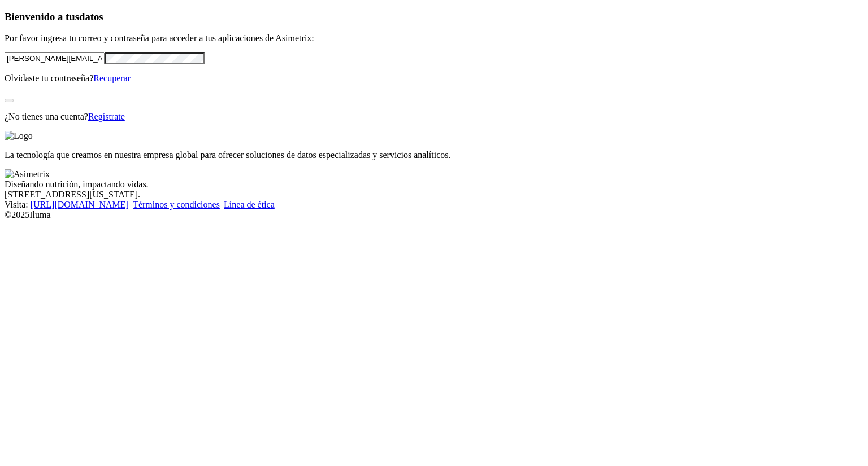  Describe the element at coordinates (91, 16) in the screenshot. I see `span: datos` at that location.